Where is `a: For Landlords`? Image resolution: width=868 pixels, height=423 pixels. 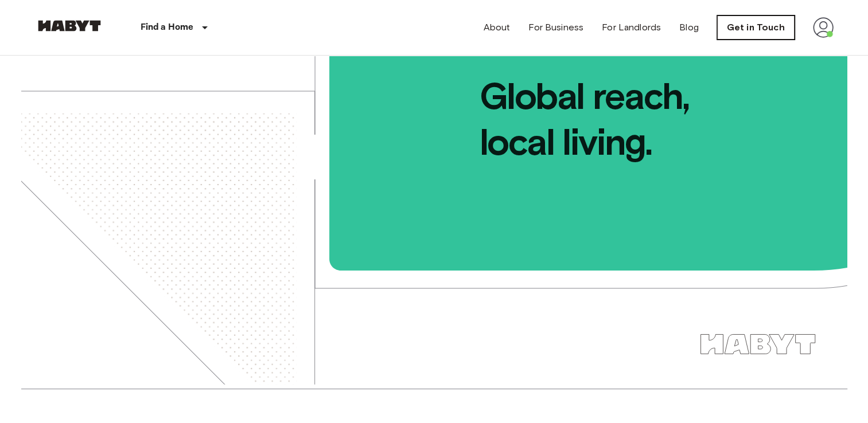
a: For Landlords is located at coordinates (631, 27).